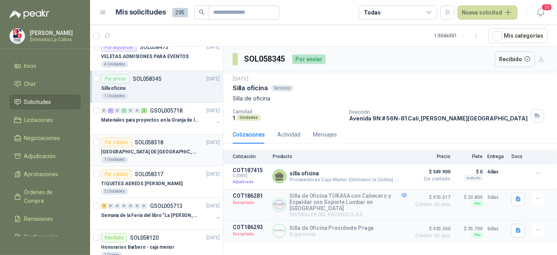 Image resolution: width=557 pixels, height=255 pixels. Describe the element at coordinates (114, 191) in the screenshot. I see `div: 2 Unidades` at that location.